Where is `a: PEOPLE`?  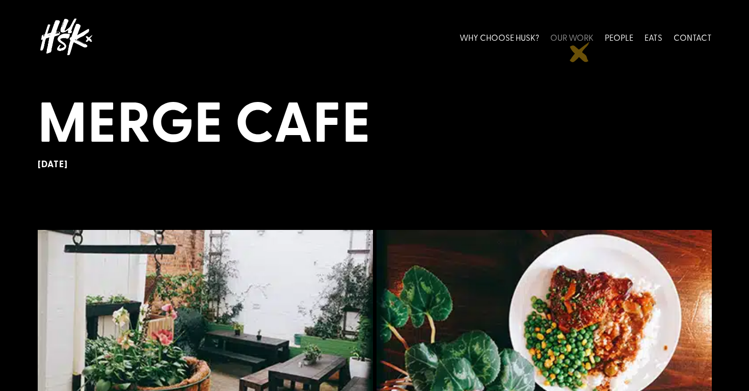 a: PEOPLE is located at coordinates (619, 37).